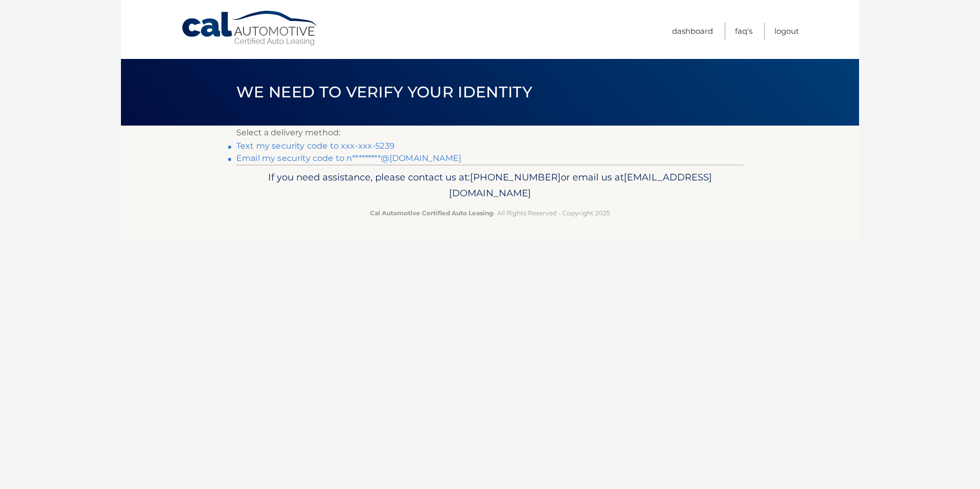  What do you see at coordinates (490, 132) in the screenshot?
I see `p: Select a delivery method:` at bounding box center [490, 132].